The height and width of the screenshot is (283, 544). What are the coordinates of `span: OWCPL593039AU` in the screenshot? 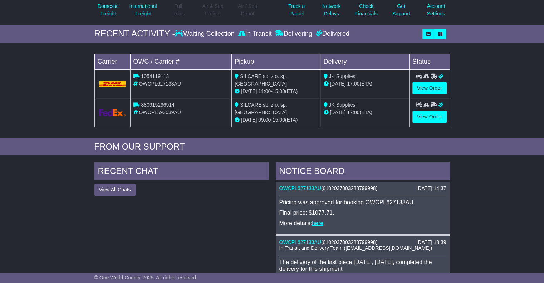 It's located at (160, 112).